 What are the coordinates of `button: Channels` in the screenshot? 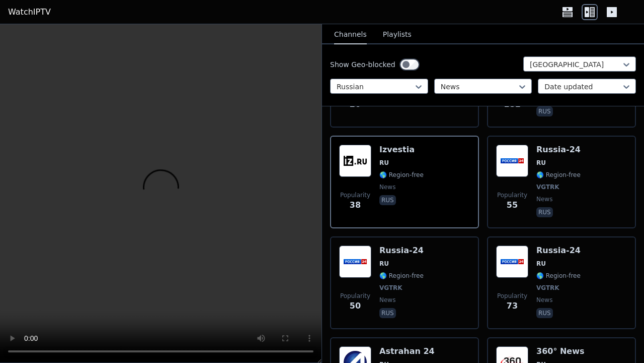 It's located at (350, 35).